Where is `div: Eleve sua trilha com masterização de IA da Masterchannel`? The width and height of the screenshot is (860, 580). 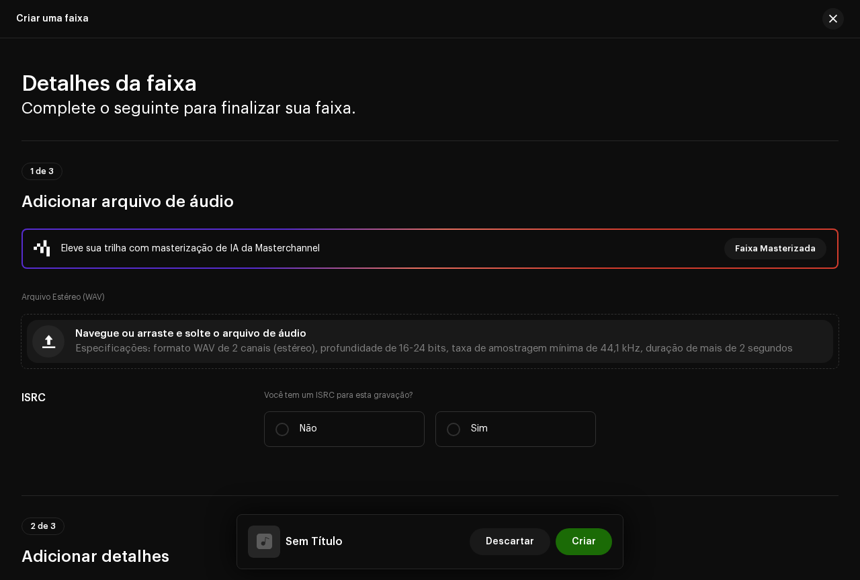 div: Eleve sua trilha com masterização de IA da Masterchannel is located at coordinates (190, 248).